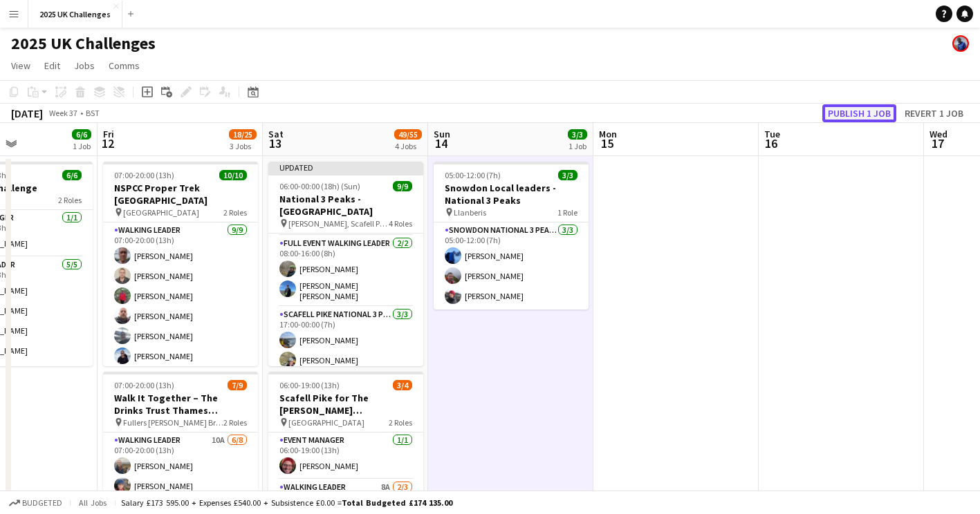 Image resolution: width=980 pixels, height=514 pixels. Describe the element at coordinates (52, 66) in the screenshot. I see `span: Edit` at that location.